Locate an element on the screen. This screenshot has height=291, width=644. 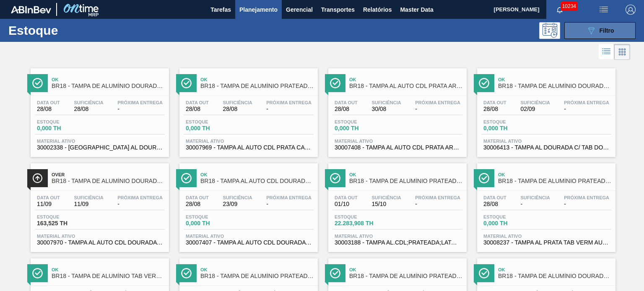
h1: Estoque is located at coordinates (68, 30).